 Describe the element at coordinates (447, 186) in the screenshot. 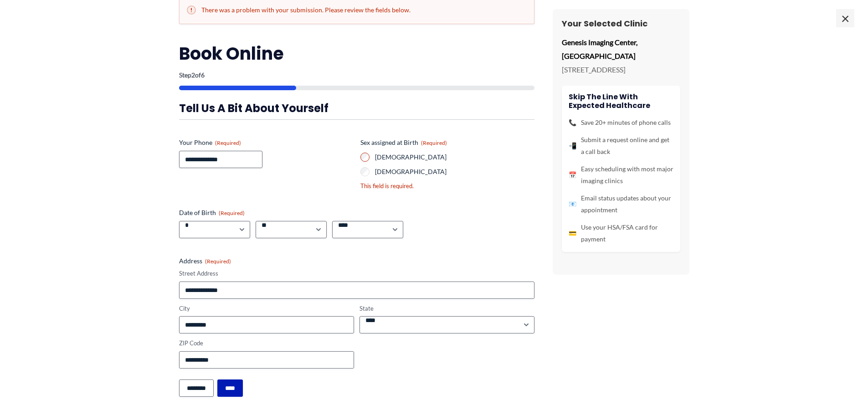

I see `div: This field is required.` at that location.